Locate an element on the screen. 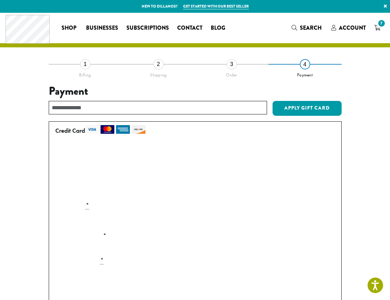 This screenshot has width=390, height=300. img: amex is located at coordinates (123, 129).